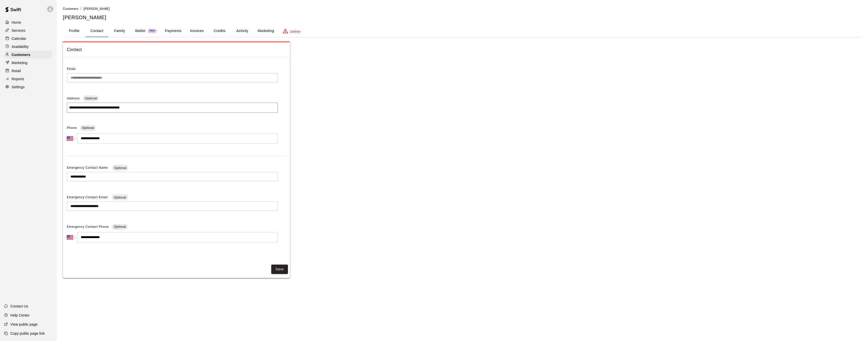  Describe the element at coordinates (266, 31) in the screenshot. I see `button: Marketing` at that location.